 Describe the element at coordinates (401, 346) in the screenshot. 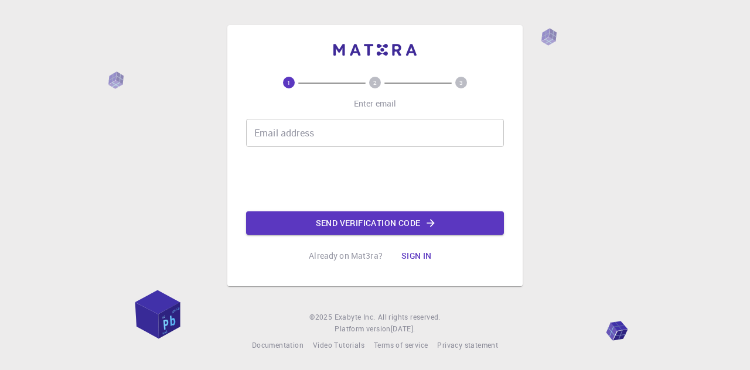

I see `a: Terms of service` at that location.